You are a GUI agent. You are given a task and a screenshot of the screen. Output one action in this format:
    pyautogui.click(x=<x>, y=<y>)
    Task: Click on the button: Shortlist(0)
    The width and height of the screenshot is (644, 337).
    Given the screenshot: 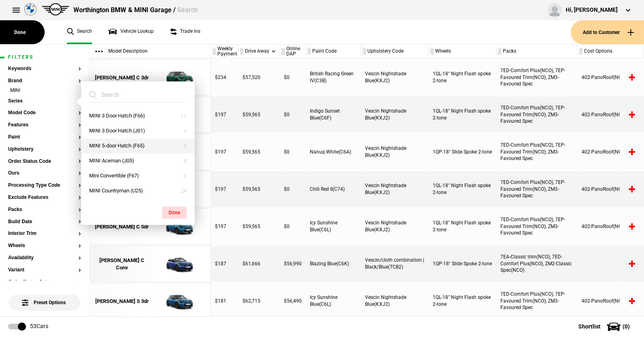 What is the action you would take?
    pyautogui.click(x=605, y=326)
    